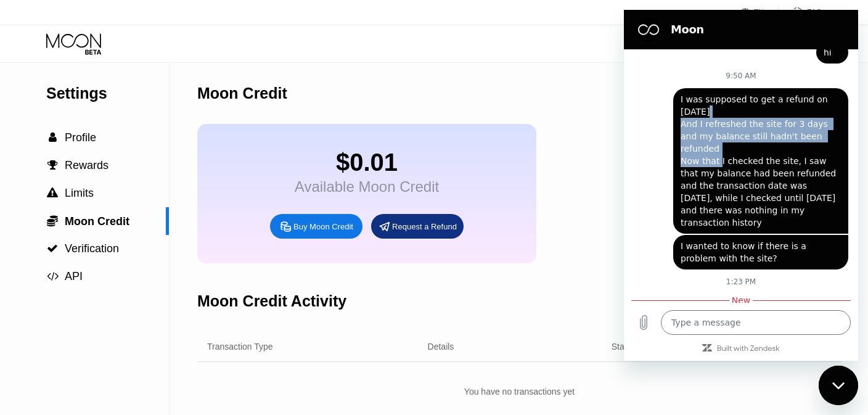 The height and width of the screenshot is (415, 868). What do you see at coordinates (135, 20) in the screenshot?
I see `h2: Moon` at bounding box center [135, 20].